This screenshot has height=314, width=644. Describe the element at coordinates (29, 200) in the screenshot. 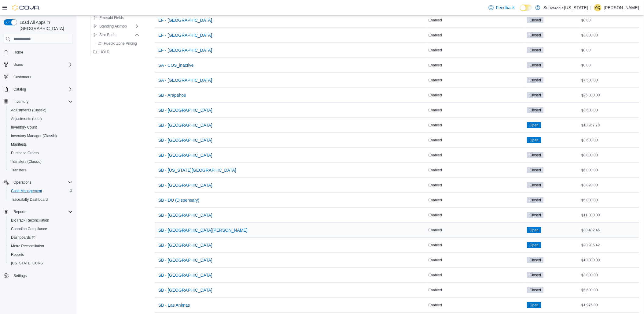

I see `a: Traceabilty Dashboard` at that location.